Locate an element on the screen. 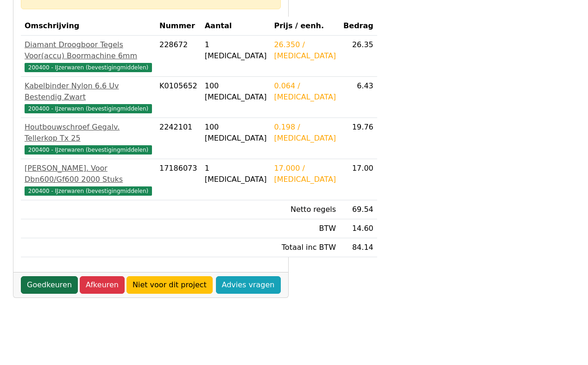 This screenshot has height=365, width=588. th: Nummer is located at coordinates (178, 26).